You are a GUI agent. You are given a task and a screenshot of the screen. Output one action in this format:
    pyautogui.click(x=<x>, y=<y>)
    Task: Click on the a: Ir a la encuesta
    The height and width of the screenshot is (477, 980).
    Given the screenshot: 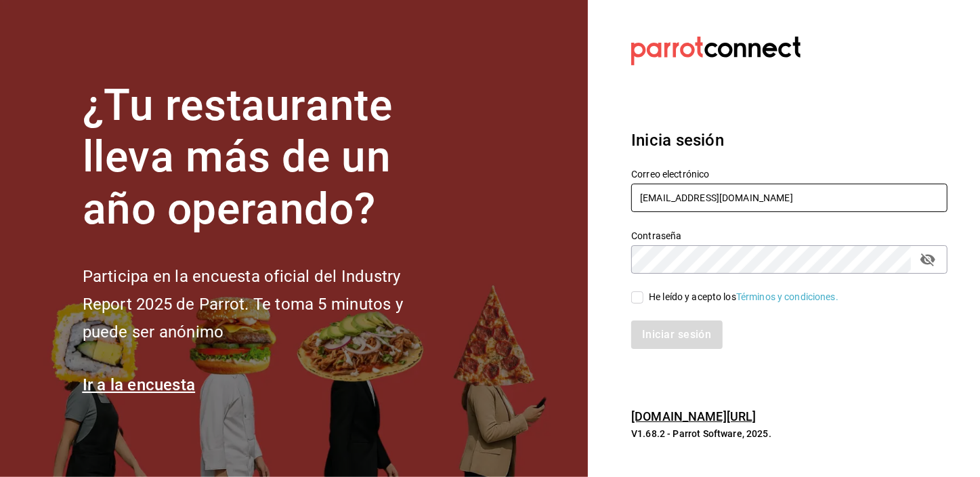 What is the action you would take?
    pyautogui.click(x=139, y=385)
    